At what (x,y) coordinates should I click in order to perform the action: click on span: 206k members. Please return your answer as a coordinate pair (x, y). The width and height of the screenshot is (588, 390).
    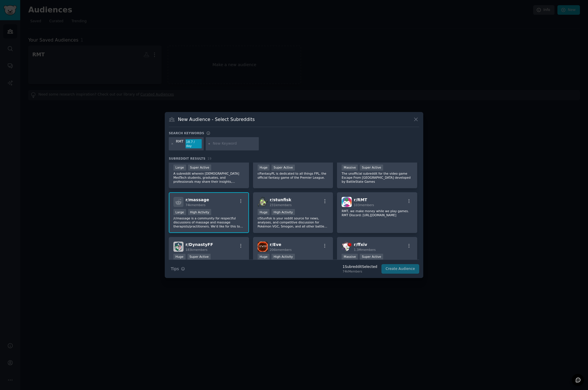
    Looking at the image, I should click on (281, 250).